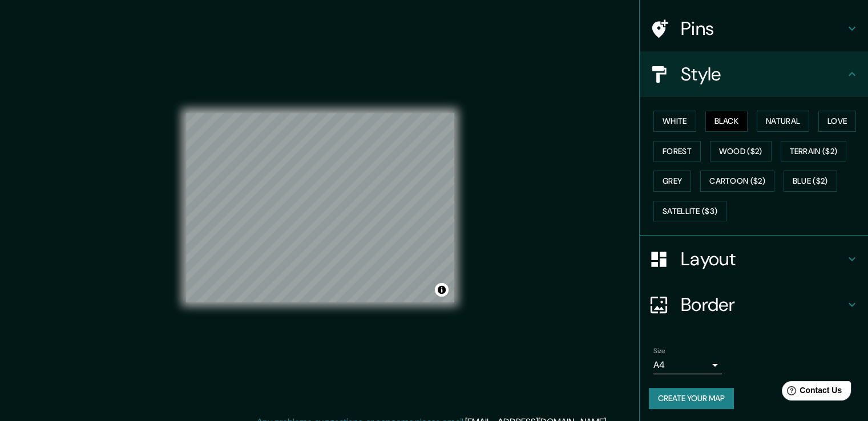 The height and width of the screenshot is (421, 868). Describe the element at coordinates (741, 152) in the screenshot. I see `button: Wood ($2)` at that location.